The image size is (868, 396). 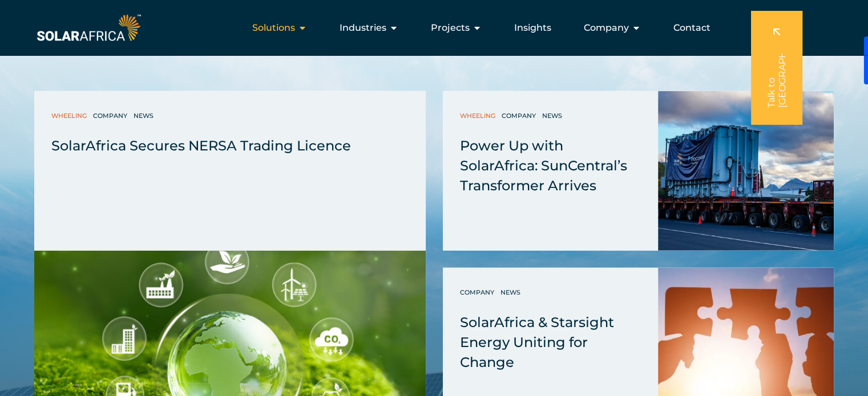 What do you see at coordinates (533, 28) in the screenshot?
I see `a: Insights` at bounding box center [533, 28].